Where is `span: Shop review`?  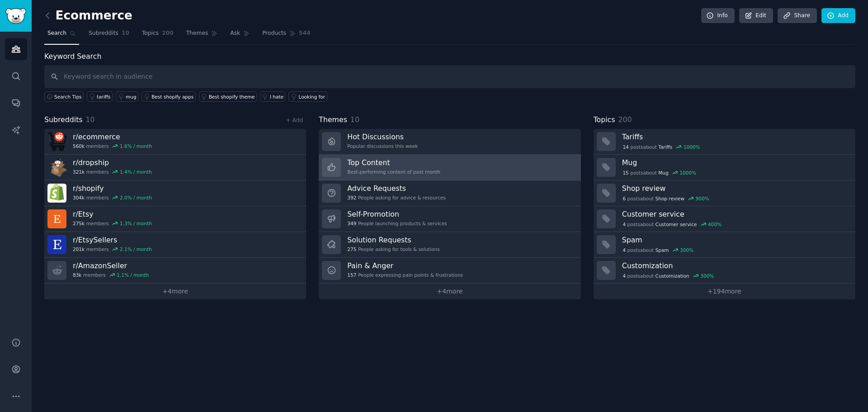
span: Shop review is located at coordinates (670, 198).